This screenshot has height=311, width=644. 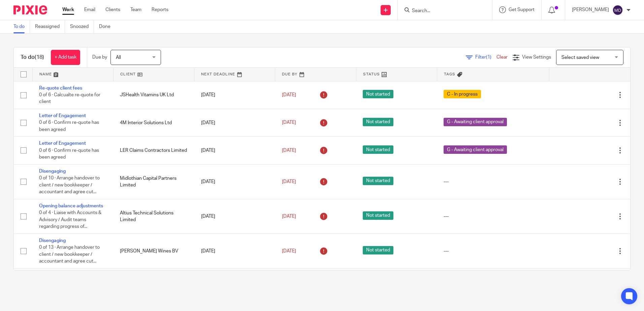 I want to click on span: Filter, so click(x=486, y=57).